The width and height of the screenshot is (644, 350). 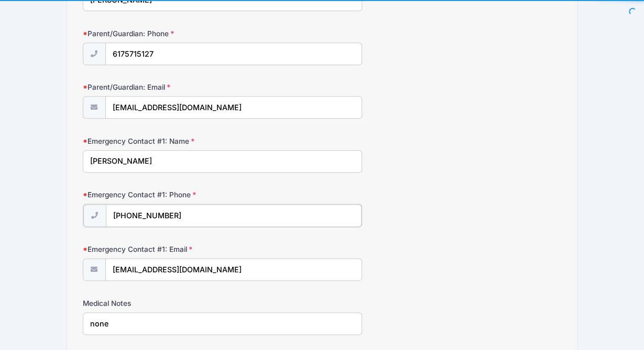 What do you see at coordinates (163, 33) in the screenshot?
I see `label: Parent/Guardian: Phone` at bounding box center [163, 33].